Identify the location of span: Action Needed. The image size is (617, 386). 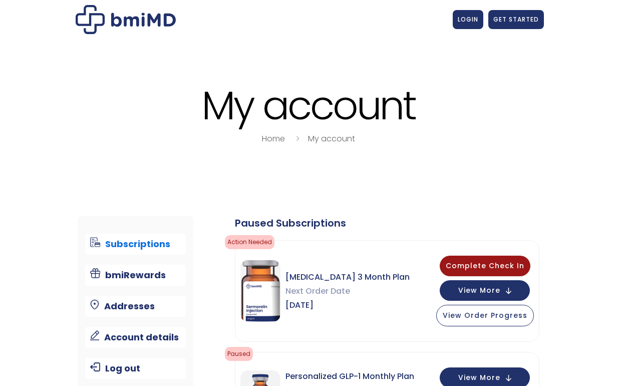
(249, 242).